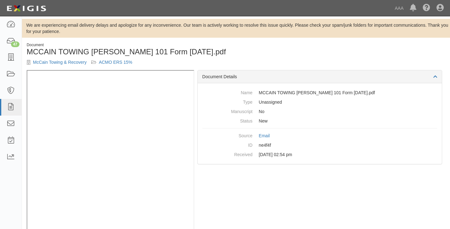  I want to click on a: AAA, so click(399, 8).